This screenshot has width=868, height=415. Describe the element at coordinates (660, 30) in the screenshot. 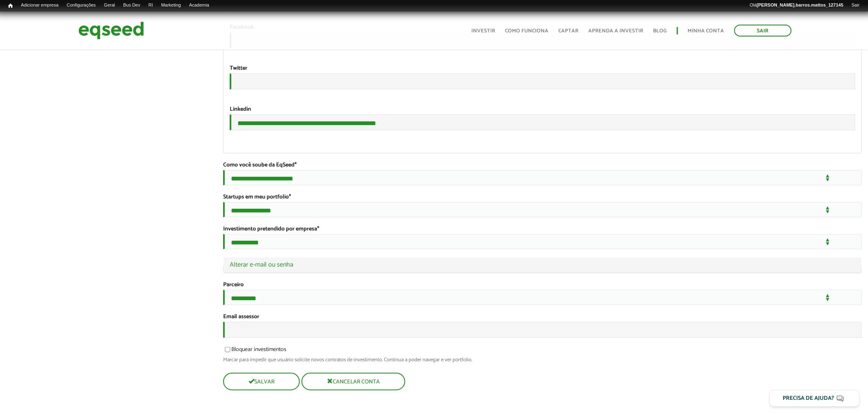

I see `a: Blog` at that location.